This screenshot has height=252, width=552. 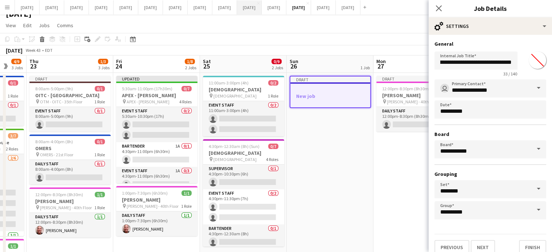 What do you see at coordinates (33, 50) in the screenshot?
I see `span: Week 43` at bounding box center [33, 50].